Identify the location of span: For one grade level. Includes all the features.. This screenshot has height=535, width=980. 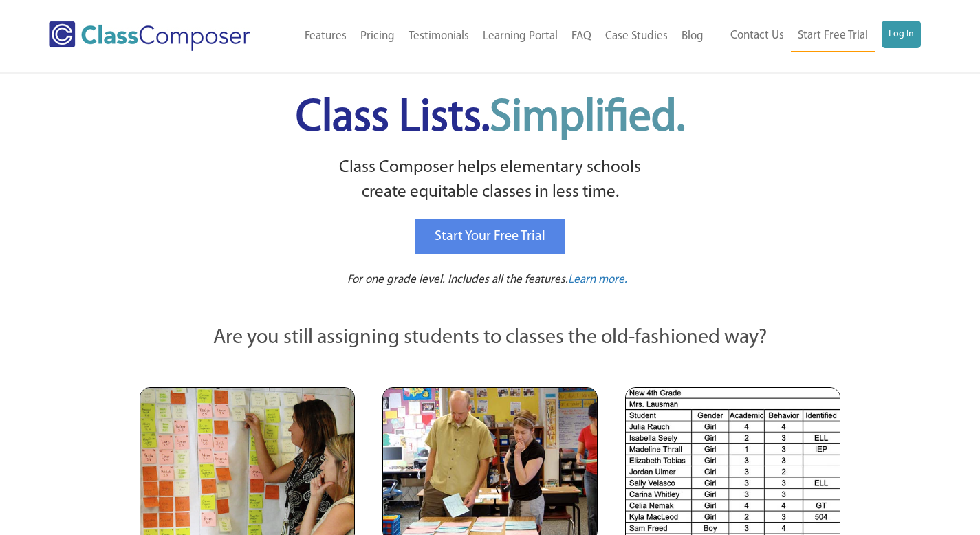
(457, 279).